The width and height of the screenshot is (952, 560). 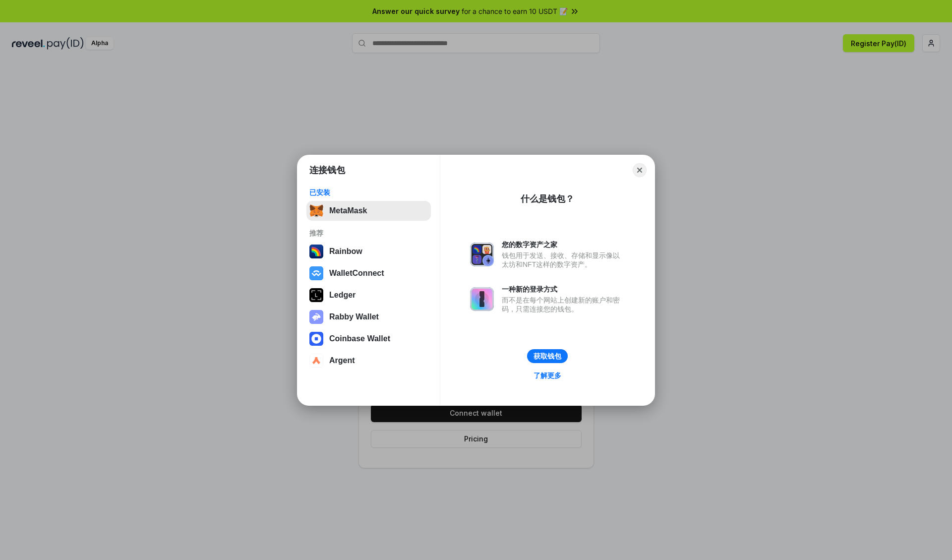 What do you see at coordinates (563, 304) in the screenshot?
I see `div: 而不是在每个网站上创建新的账户和密码，只需连接您的钱包。` at bounding box center [563, 304].